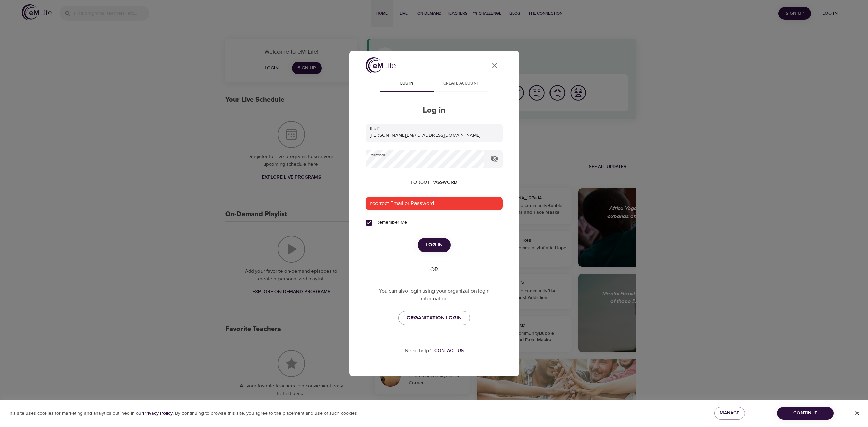 The height and width of the screenshot is (427, 868). What do you see at coordinates (391, 222) in the screenshot?
I see `span: Remember Me` at bounding box center [391, 222].